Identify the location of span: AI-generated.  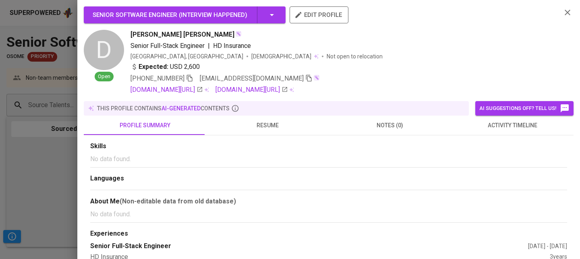
(181, 108).